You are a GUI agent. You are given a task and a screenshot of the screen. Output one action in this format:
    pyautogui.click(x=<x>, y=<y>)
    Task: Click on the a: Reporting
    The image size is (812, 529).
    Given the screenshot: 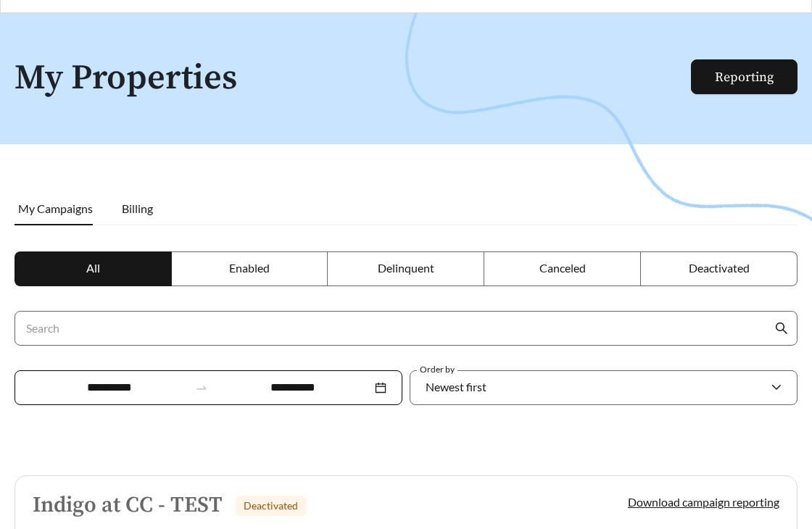 What is the action you would take?
    pyautogui.click(x=744, y=77)
    